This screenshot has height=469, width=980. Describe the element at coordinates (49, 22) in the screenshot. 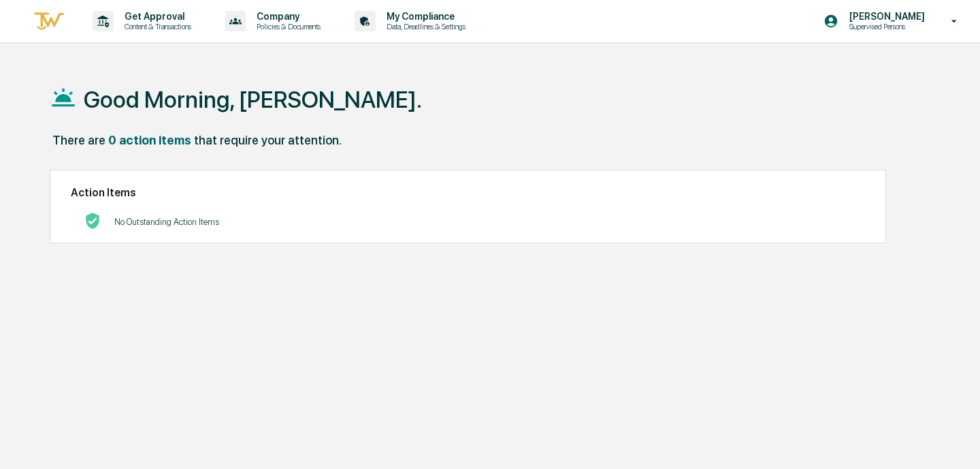

I see `img: logo` at that location.